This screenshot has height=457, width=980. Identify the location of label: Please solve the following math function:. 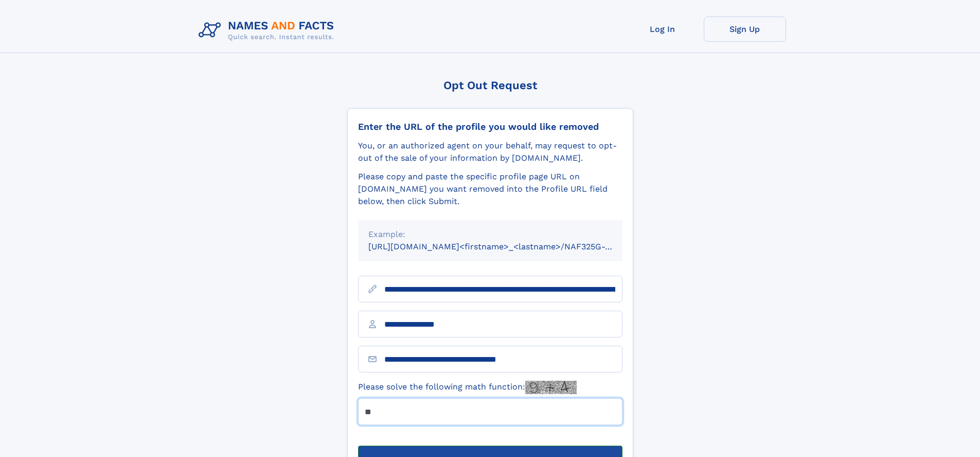
(467, 387).